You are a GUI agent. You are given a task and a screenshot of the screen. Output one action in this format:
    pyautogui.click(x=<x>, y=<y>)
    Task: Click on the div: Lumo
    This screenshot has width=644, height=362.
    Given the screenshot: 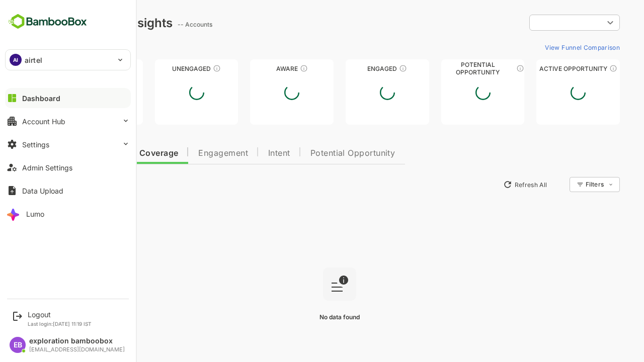 What is the action you would take?
    pyautogui.click(x=35, y=213)
    